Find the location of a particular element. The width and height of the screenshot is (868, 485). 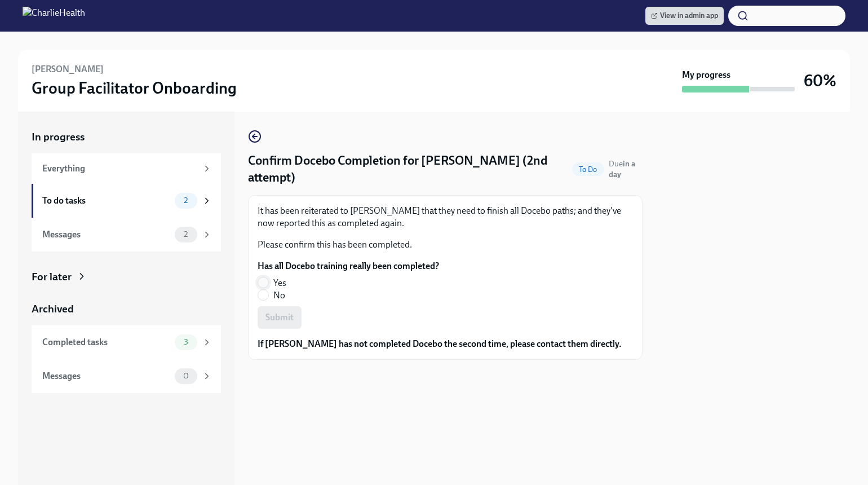

a: View in admin app is located at coordinates (684, 16).